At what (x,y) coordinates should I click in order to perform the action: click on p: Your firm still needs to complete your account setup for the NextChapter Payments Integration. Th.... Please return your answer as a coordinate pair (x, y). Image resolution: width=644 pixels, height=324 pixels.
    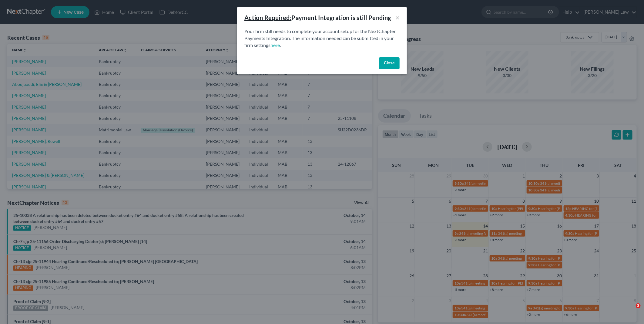
    Looking at the image, I should click on (322, 38).